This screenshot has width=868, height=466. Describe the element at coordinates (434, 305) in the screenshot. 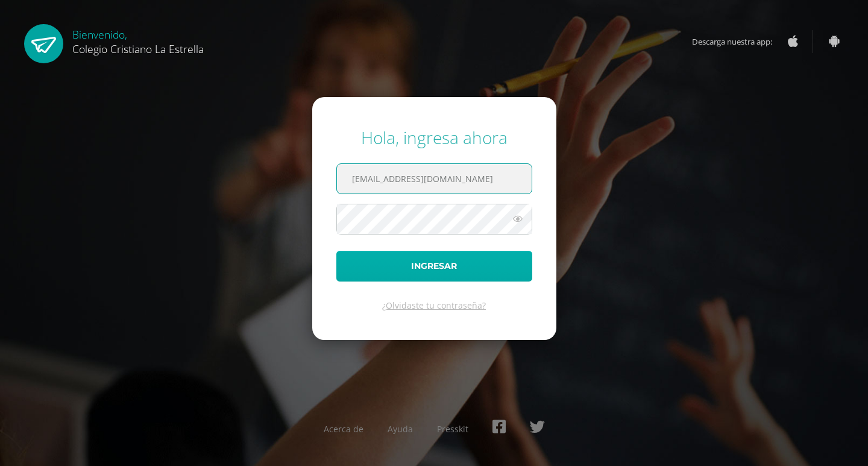

I see `a: ¿Olvidaste tu contraseña?` at that location.